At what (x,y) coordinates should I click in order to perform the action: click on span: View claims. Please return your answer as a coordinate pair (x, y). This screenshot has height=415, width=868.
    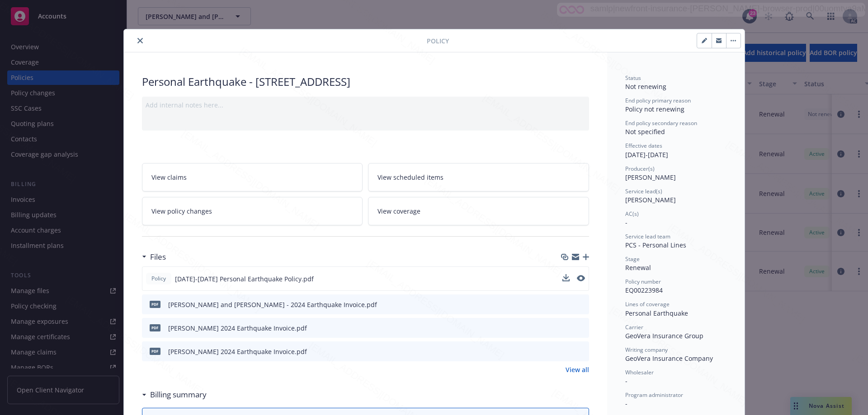
    Looking at the image, I should click on (169, 177).